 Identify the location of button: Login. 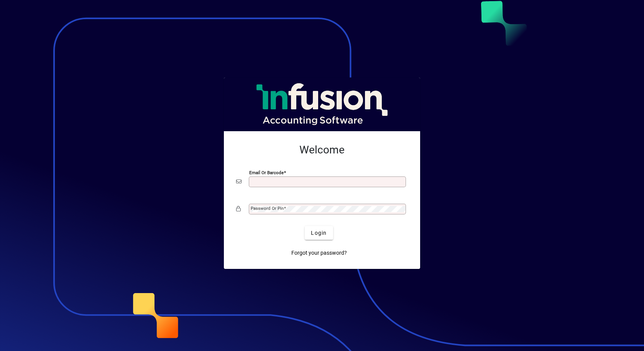
(319, 233).